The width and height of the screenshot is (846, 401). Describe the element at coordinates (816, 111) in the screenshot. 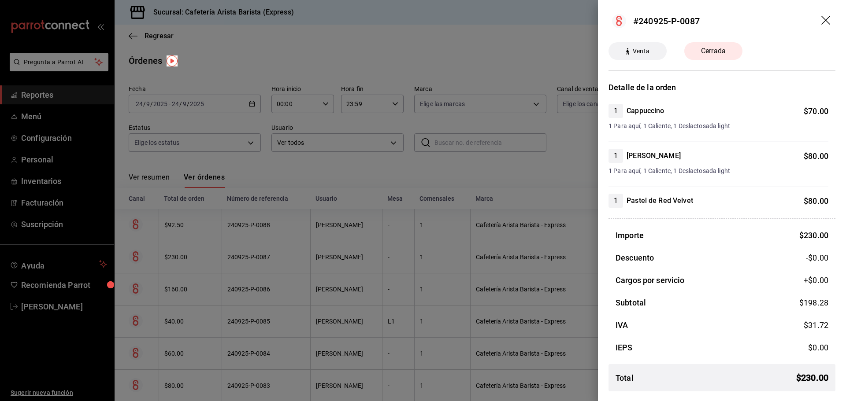

I see `span: $ 70.00` at that location.